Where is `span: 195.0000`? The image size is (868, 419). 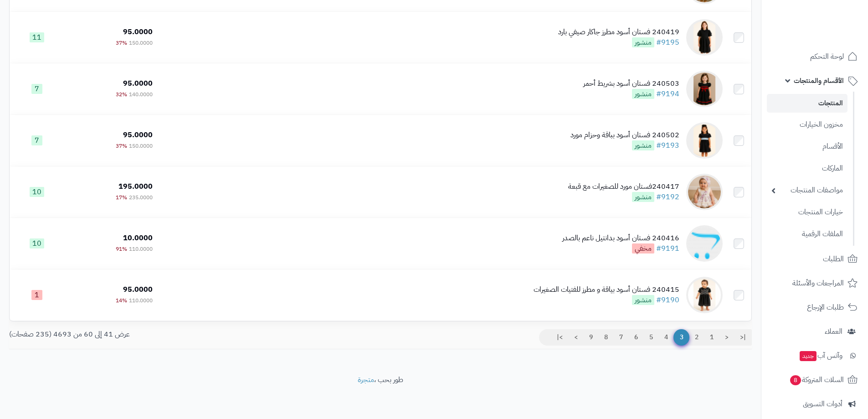 span: 195.0000 is located at coordinates (136, 186).